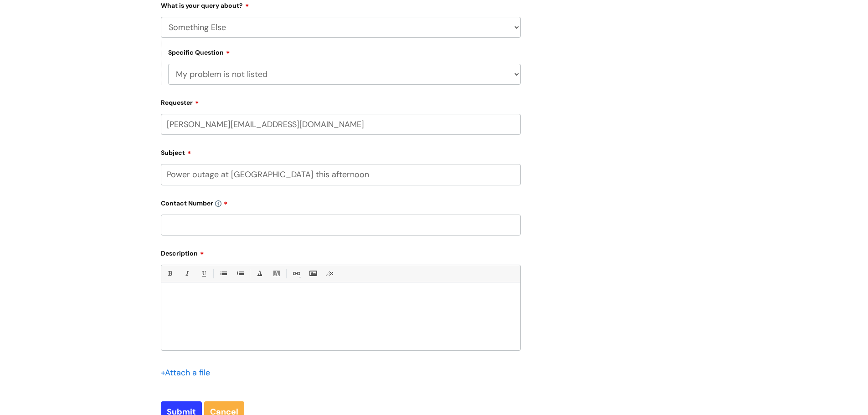 The height and width of the screenshot is (415, 868). What do you see at coordinates (340, 202) in the screenshot?
I see `label: Contact Number` at bounding box center [340, 202].